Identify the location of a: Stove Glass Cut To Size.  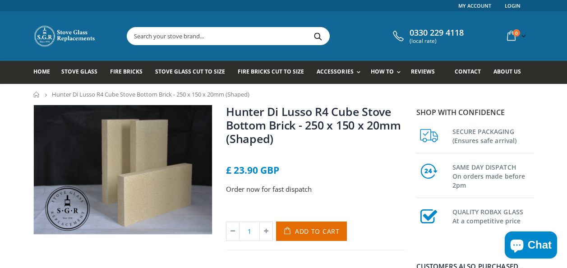
(194, 72).